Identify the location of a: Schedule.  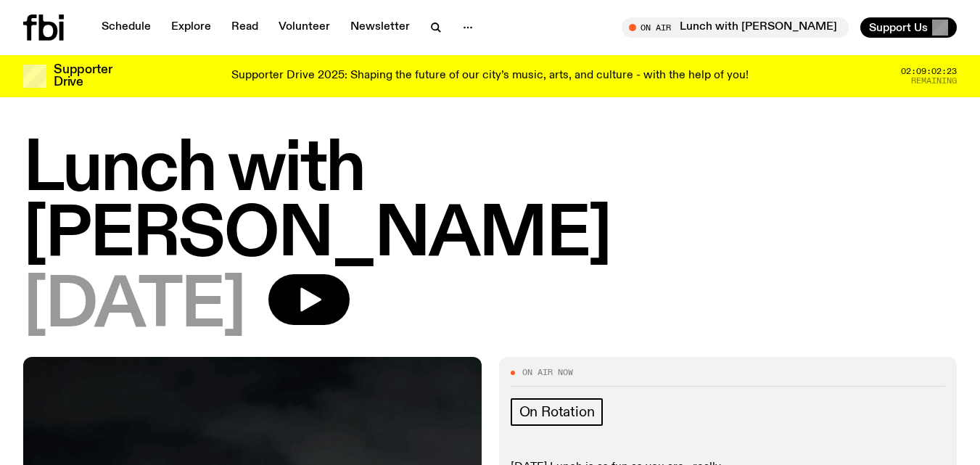
(127, 28).